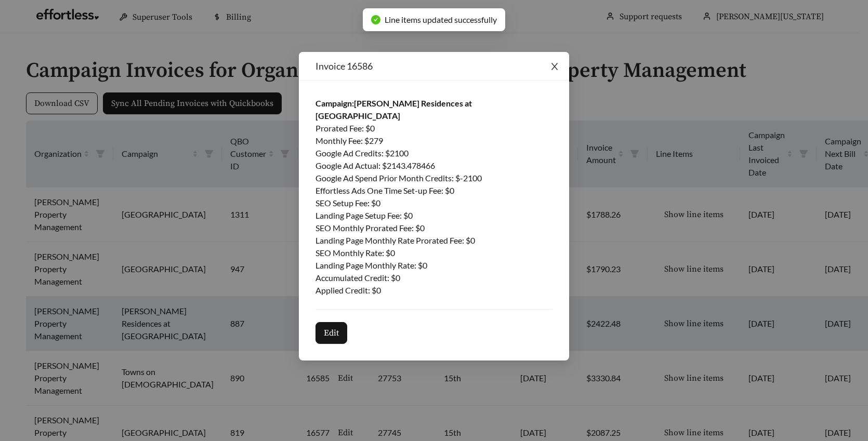 The image size is (868, 441). I want to click on span: Edit, so click(331, 333).